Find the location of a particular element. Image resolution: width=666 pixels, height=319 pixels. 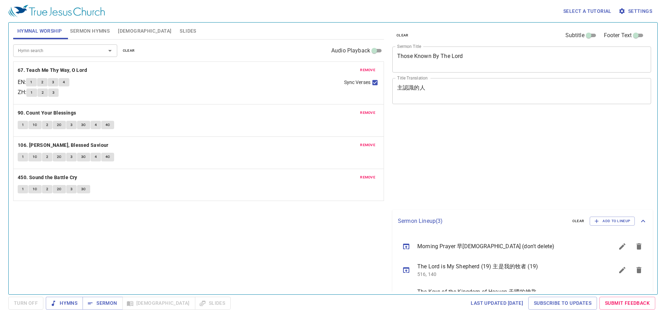

span: Slides is located at coordinates (188, 31).